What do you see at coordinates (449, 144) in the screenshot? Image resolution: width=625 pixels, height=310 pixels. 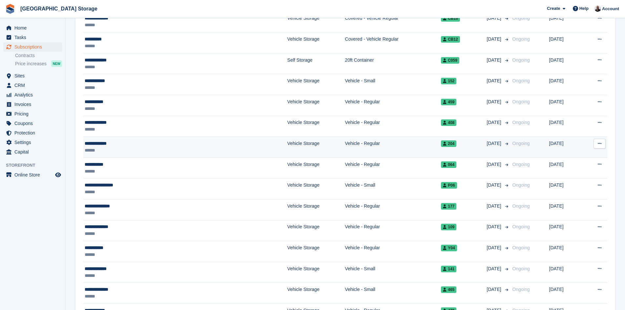 I see `span: 204` at bounding box center [449, 144].